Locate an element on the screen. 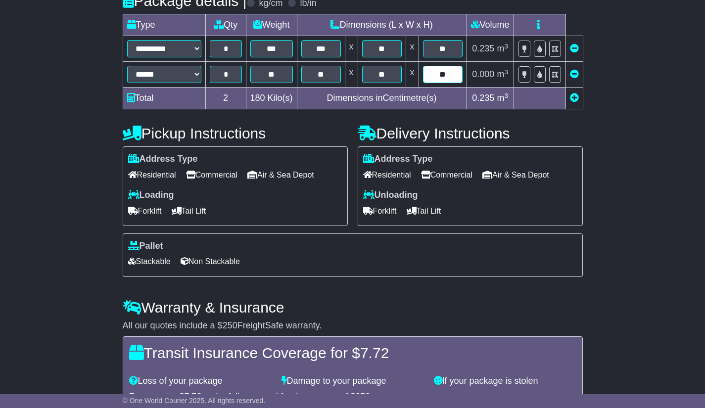 This screenshot has width=705, height=408. label: Unloading is located at coordinates (391, 196).